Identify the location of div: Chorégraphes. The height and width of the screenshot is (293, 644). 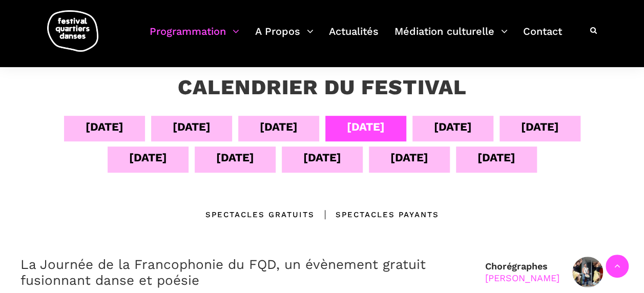
(522, 272).